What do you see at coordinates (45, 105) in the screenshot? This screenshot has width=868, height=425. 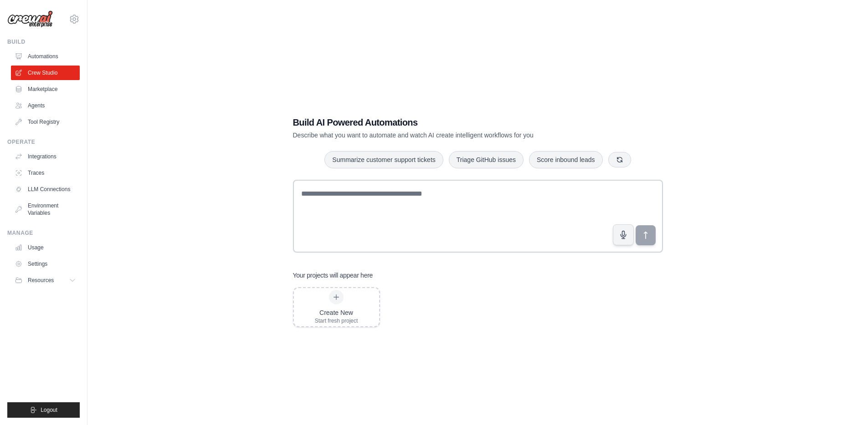 I see `a: Agents` at bounding box center [45, 105].